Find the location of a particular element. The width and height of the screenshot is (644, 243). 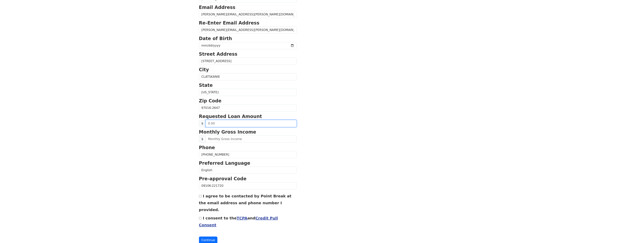

strong: Requested Loan Amount is located at coordinates (231, 116).